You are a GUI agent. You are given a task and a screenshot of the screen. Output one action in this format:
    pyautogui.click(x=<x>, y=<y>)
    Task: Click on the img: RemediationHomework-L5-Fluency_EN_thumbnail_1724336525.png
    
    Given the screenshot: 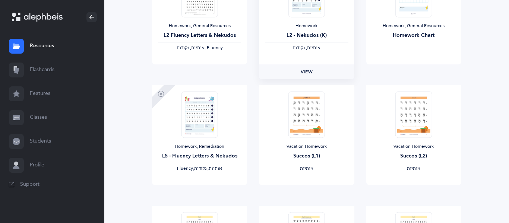 What is the action you would take?
    pyautogui.click(x=199, y=114)
    